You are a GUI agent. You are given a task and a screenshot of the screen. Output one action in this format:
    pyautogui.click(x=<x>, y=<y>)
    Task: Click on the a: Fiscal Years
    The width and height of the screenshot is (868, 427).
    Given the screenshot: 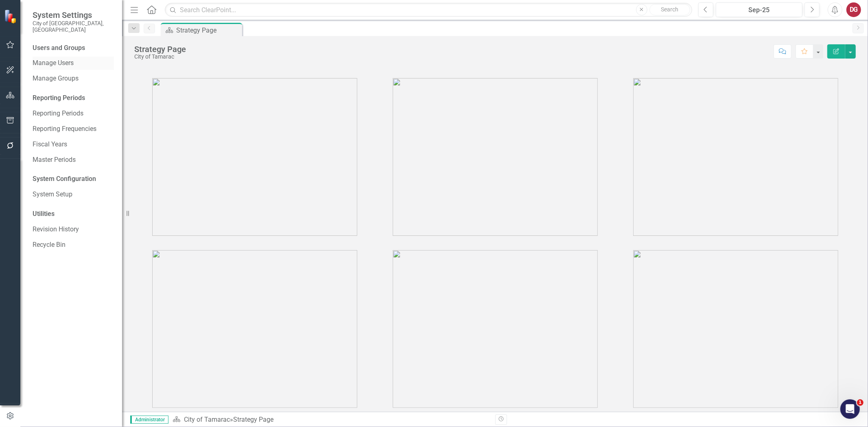 What is the action you would take?
    pyautogui.click(x=73, y=144)
    